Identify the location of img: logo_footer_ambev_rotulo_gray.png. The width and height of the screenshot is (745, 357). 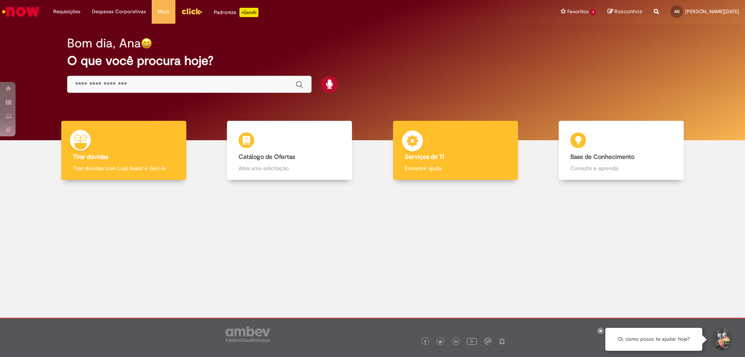
(248, 334).